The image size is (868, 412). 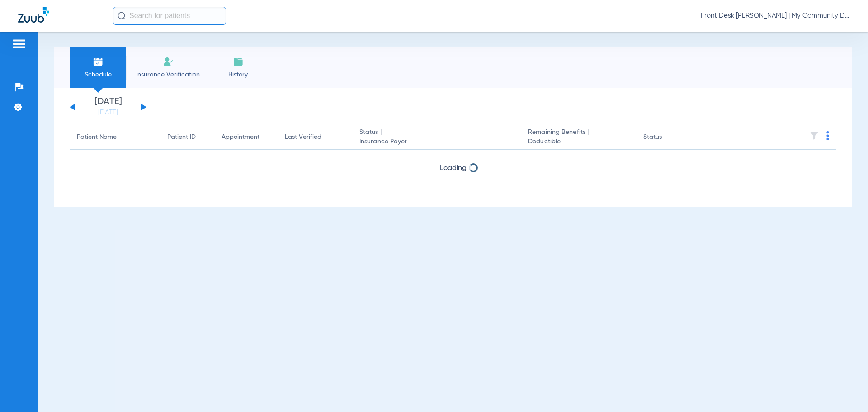 I want to click on img: filter.svg, so click(x=814, y=136).